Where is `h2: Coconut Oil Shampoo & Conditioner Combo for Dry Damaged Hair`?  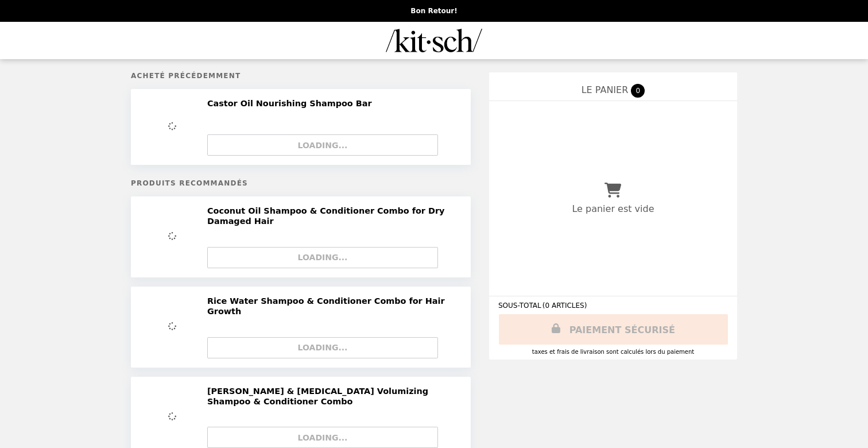
h2: Coconut Oil Shampoo & Conditioner Combo for Dry Damaged Hair is located at coordinates (330, 216).